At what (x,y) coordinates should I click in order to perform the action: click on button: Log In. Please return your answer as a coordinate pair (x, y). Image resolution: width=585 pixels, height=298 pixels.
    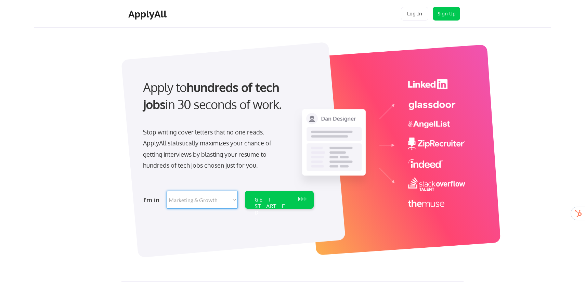
    Looking at the image, I should click on (415, 14).